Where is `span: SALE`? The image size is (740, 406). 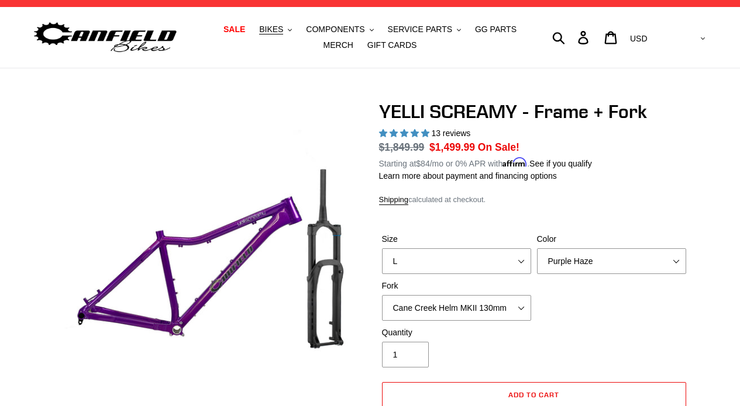
span: SALE is located at coordinates (234, 29).